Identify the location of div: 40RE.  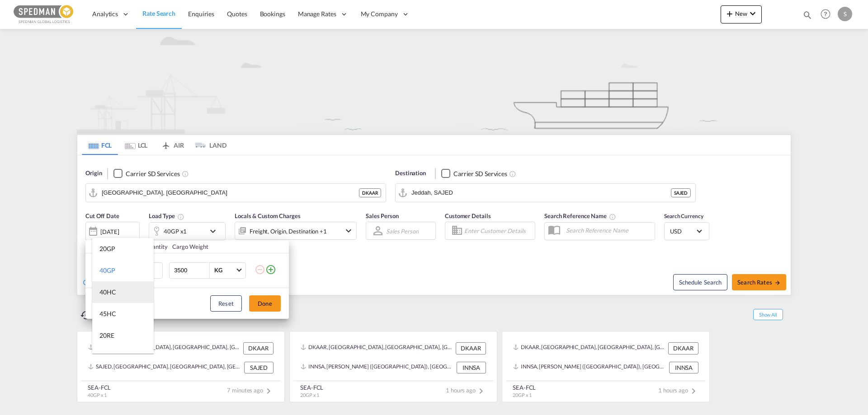
(107, 357).